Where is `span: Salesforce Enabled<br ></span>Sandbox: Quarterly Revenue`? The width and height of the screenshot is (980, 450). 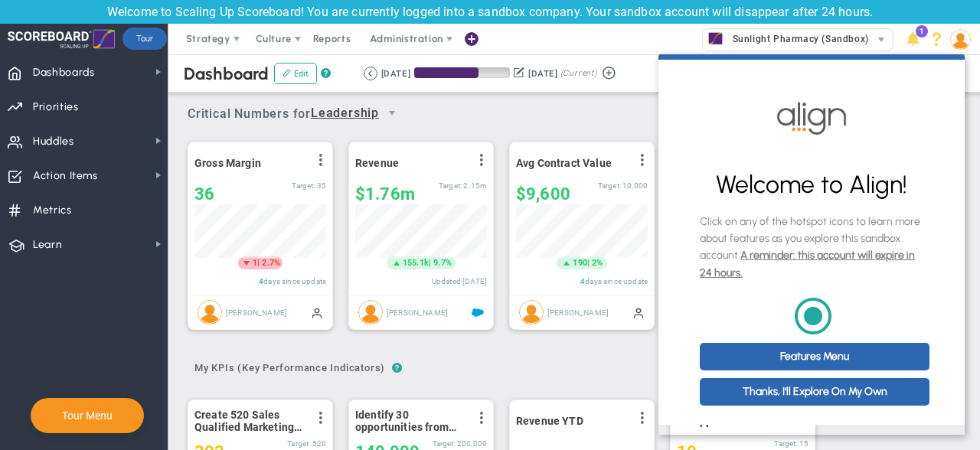
span: Salesforce Enabled<br ></span>Sandbox: Quarterly Revenue is located at coordinates (478, 312).